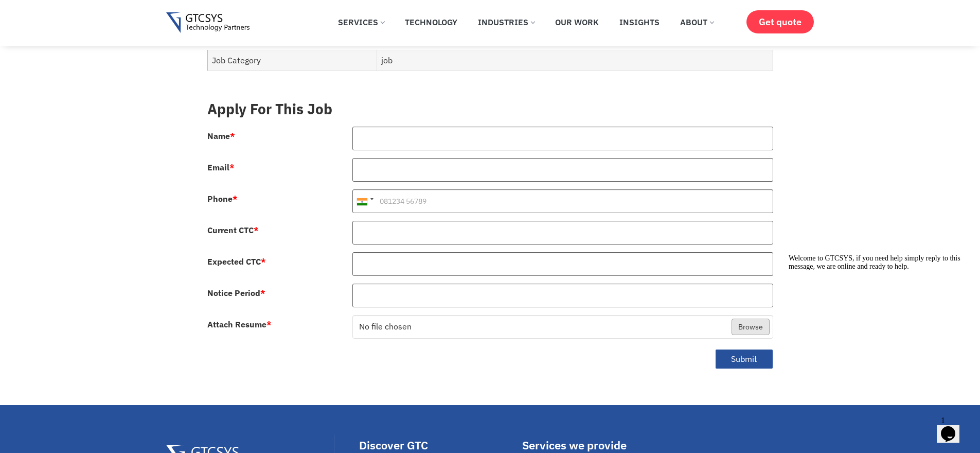 This screenshot has width=980, height=453. What do you see at coordinates (491, 109) in the screenshot?
I see `h3: Apply For This Job` at bounding box center [491, 109].